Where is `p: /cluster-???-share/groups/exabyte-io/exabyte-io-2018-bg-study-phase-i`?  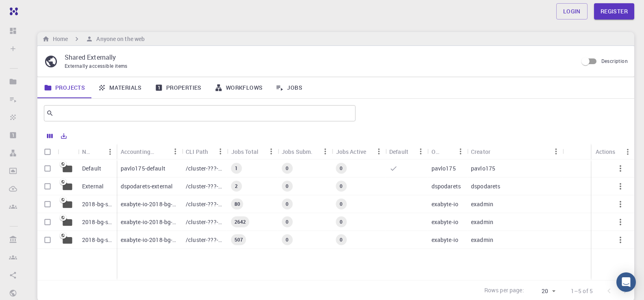
p: /cluster-???-share/groups/exabyte-io/exabyte-io-2018-bg-study-phase-i is located at coordinates (205, 240).